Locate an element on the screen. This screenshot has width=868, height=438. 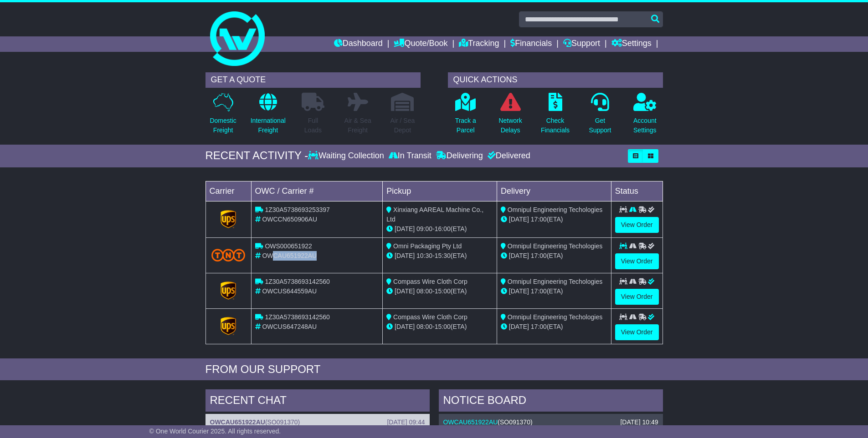
div: QUICK ACTIONS is located at coordinates (555, 80).